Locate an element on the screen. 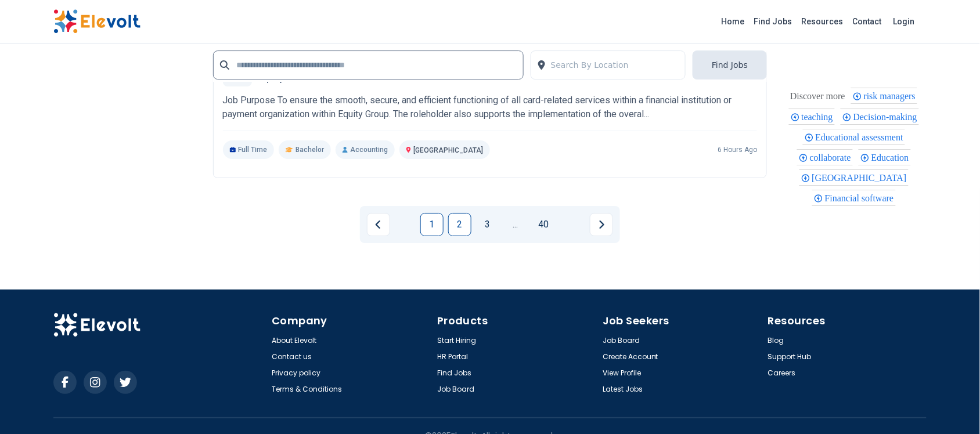  span: Financial software is located at coordinates (861, 198).